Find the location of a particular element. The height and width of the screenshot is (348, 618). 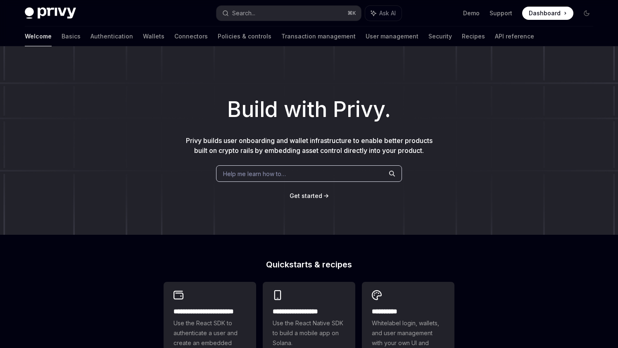

span: Dashboard is located at coordinates (544, 13).